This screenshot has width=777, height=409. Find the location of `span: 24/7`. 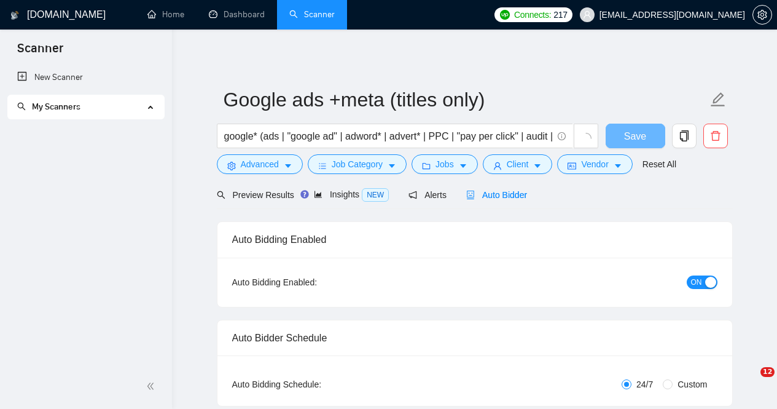

span: 24/7 is located at coordinates (644, 384).